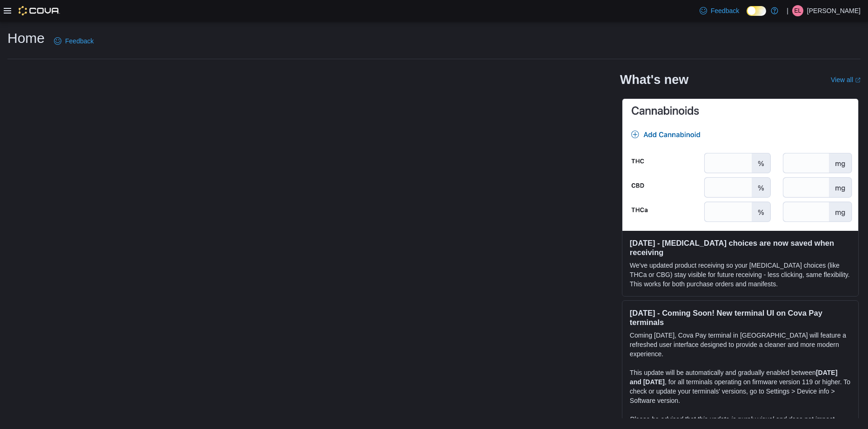 The width and height of the screenshot is (868, 429). What do you see at coordinates (798, 11) in the screenshot?
I see `span: EL` at bounding box center [798, 11].